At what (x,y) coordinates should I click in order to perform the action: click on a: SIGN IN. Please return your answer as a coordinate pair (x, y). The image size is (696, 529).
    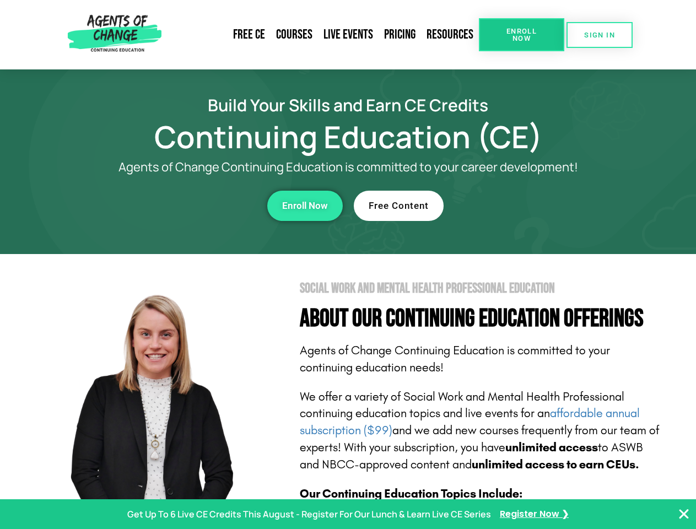
    Looking at the image, I should click on (599, 35).